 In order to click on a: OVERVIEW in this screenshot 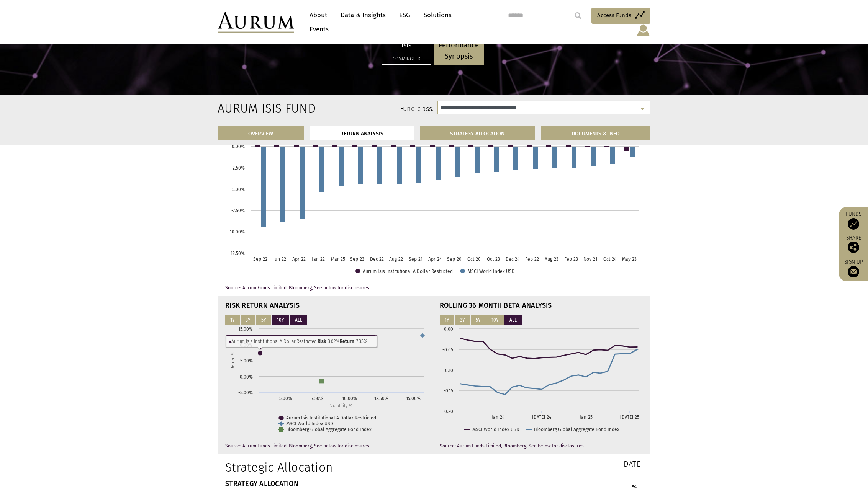, I will do `click(261, 132)`.